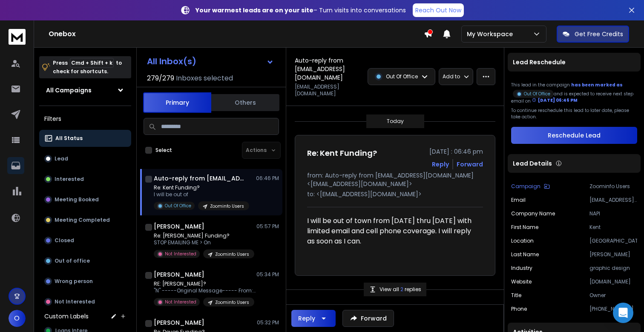  What do you see at coordinates (245, 103) in the screenshot?
I see `button: Others` at bounding box center [245, 103].